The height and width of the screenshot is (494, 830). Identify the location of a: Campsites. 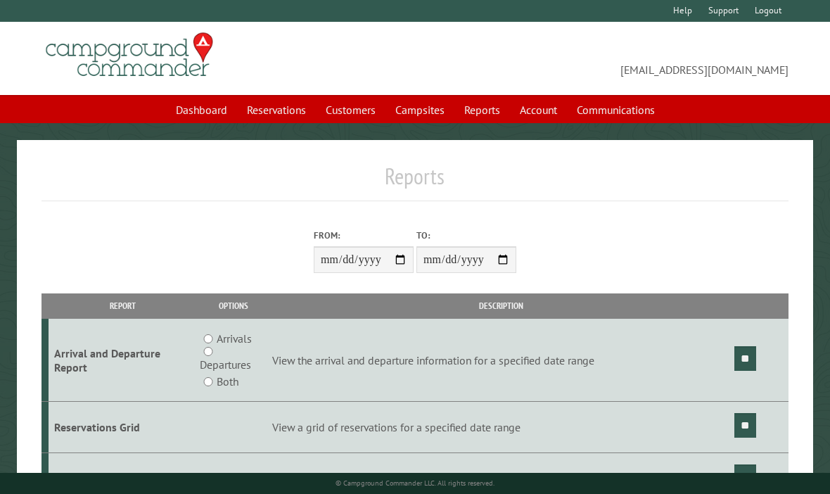
(420, 110).